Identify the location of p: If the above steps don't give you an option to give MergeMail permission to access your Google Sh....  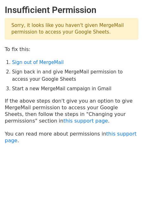
(72, 111).